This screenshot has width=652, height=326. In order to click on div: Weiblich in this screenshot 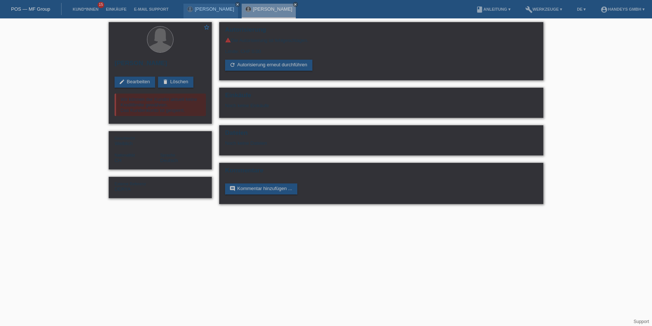, I will do `click(137, 141)`.